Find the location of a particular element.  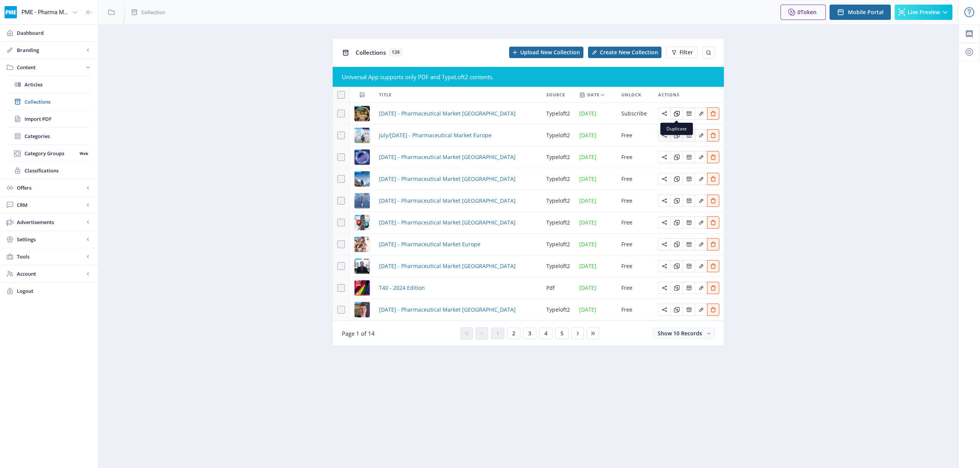

button: 3 is located at coordinates (529, 334).